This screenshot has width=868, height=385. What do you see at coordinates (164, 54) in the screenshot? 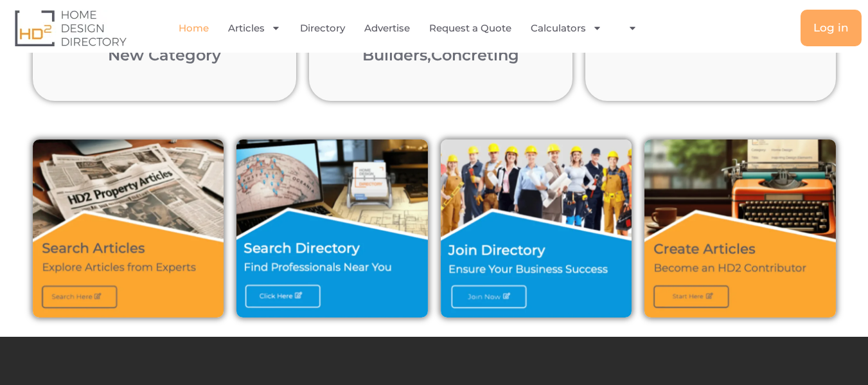
I see `a: New Category` at bounding box center [164, 54].